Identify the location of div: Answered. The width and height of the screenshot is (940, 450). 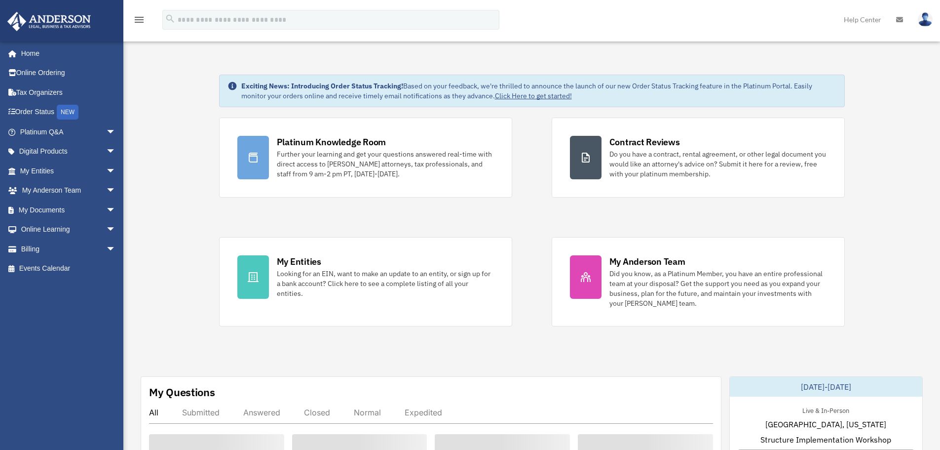
(262, 412).